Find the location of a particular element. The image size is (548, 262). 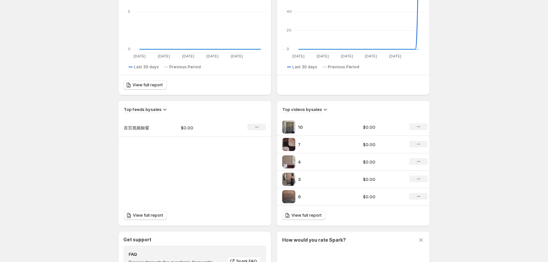

img: 7 is located at coordinates (289, 144).